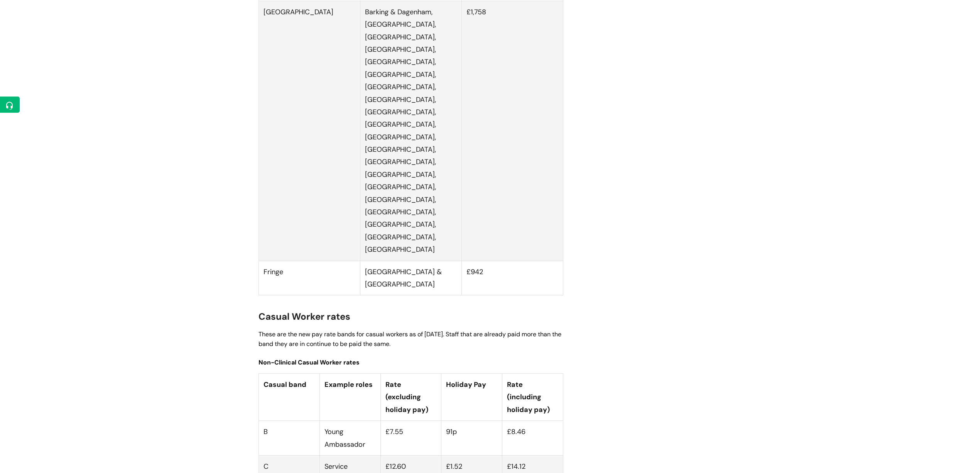 This screenshot has width=980, height=473. Describe the element at coordinates (289, 397) in the screenshot. I see `th: Casual band` at that location.